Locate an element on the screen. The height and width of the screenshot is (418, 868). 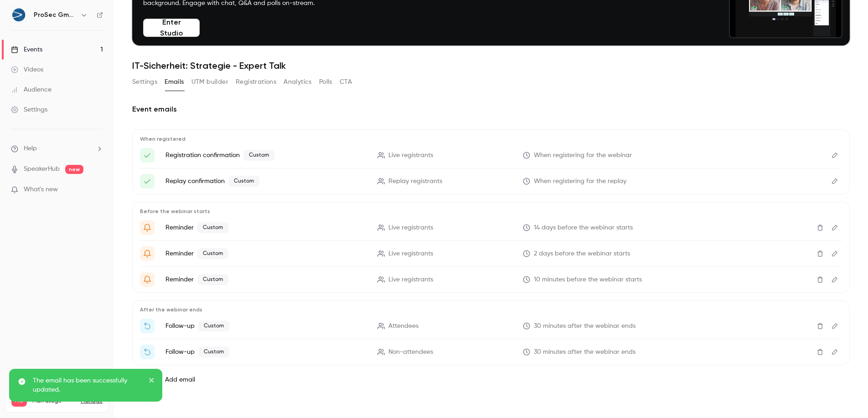
li: Und jetzt? Ihre nächsten Schritte nach dem {{ event_name }} is located at coordinates (491, 326).